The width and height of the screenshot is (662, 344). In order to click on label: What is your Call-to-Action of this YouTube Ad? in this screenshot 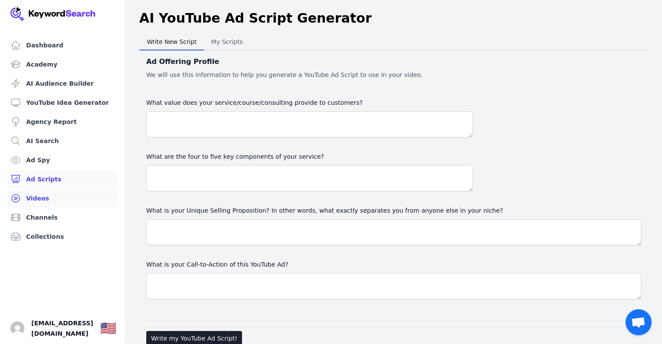, I will do `click(394, 265)`.